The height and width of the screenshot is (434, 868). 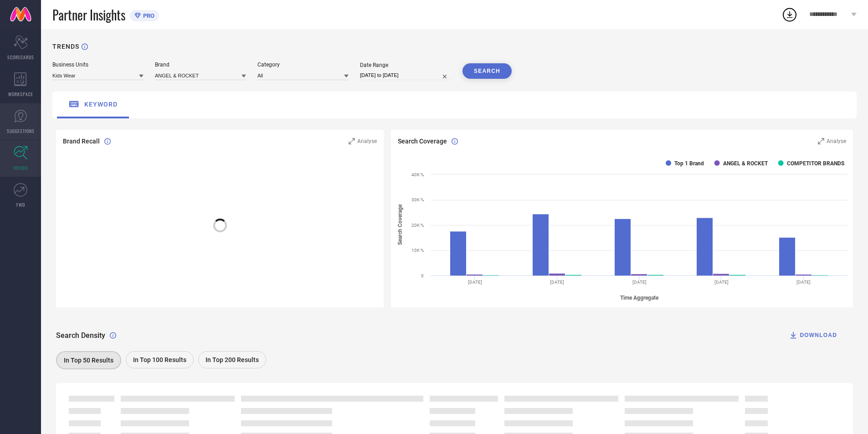 I want to click on button: SEARCH, so click(x=487, y=71).